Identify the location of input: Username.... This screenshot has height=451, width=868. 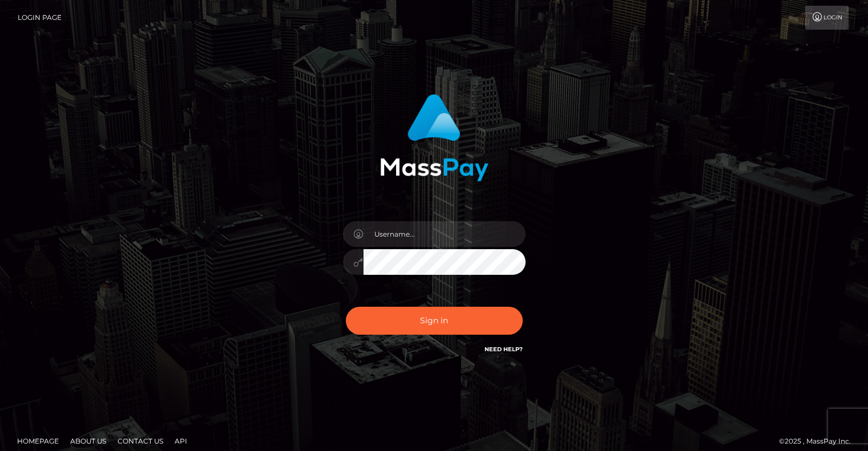
(444, 234).